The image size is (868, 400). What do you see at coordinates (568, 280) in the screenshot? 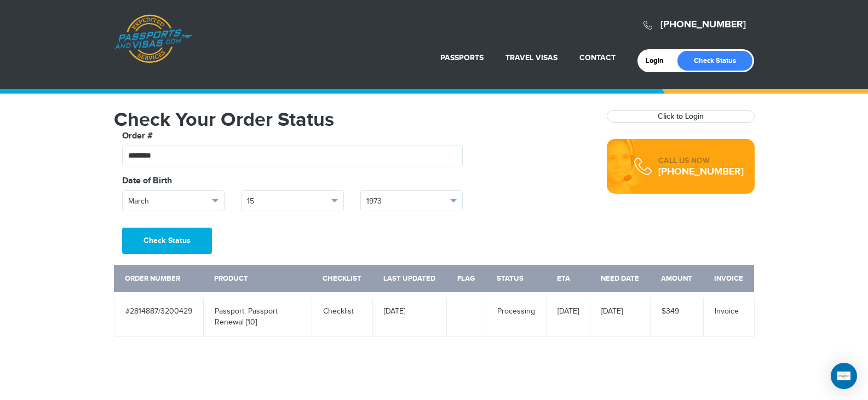
I see `th: ETA` at bounding box center [568, 280].